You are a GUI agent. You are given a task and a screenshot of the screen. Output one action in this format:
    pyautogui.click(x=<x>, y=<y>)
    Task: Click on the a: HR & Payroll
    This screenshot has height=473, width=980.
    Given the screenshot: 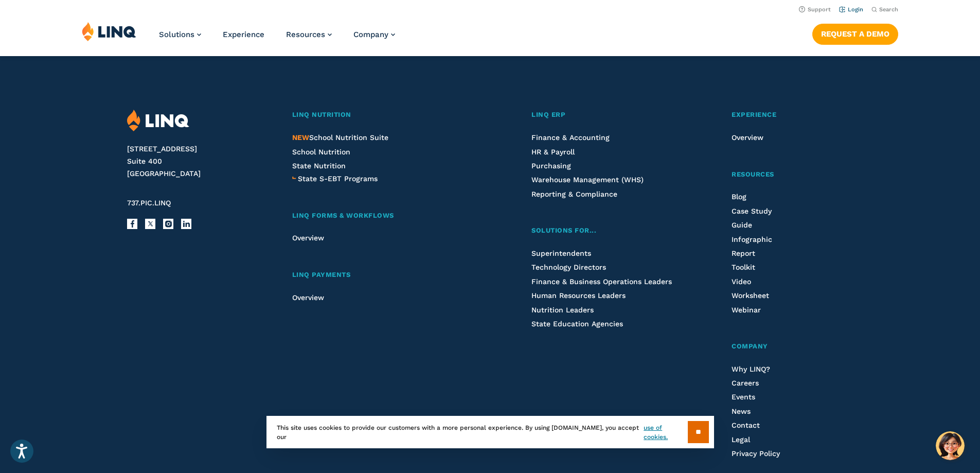 What is the action you would take?
    pyautogui.click(x=553, y=152)
    